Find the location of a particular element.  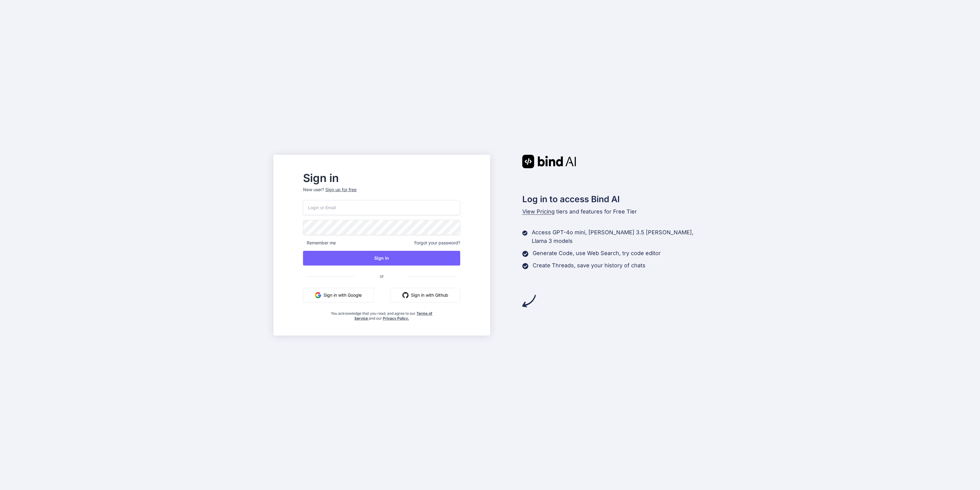

p: Create Threads, save your history of chats is located at coordinates (588, 265).